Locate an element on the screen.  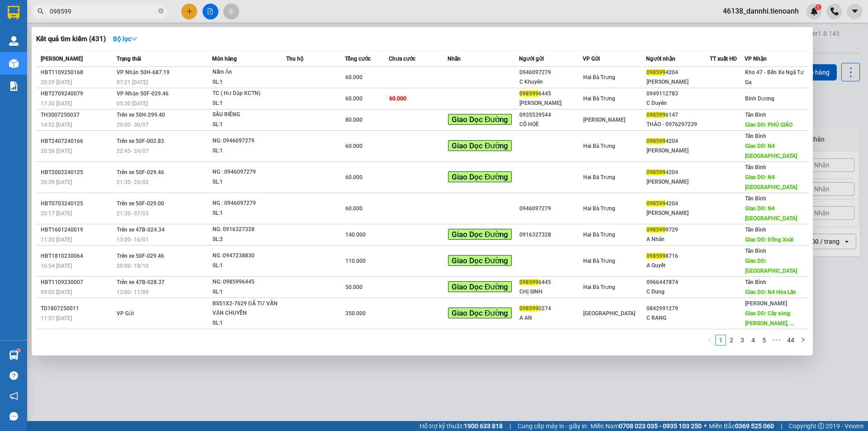
div: 0842991279 is located at coordinates (678, 309).